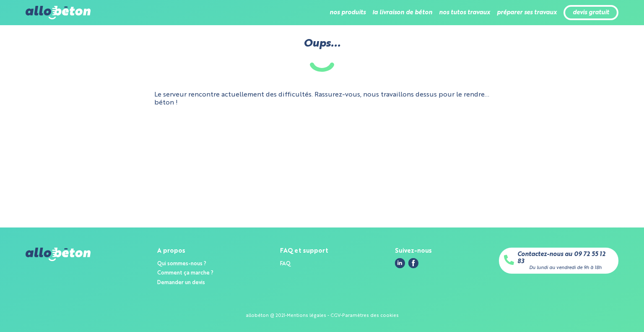  What do you see at coordinates (306, 316) in the screenshot?
I see `a: Mentions légales` at bounding box center [306, 316].